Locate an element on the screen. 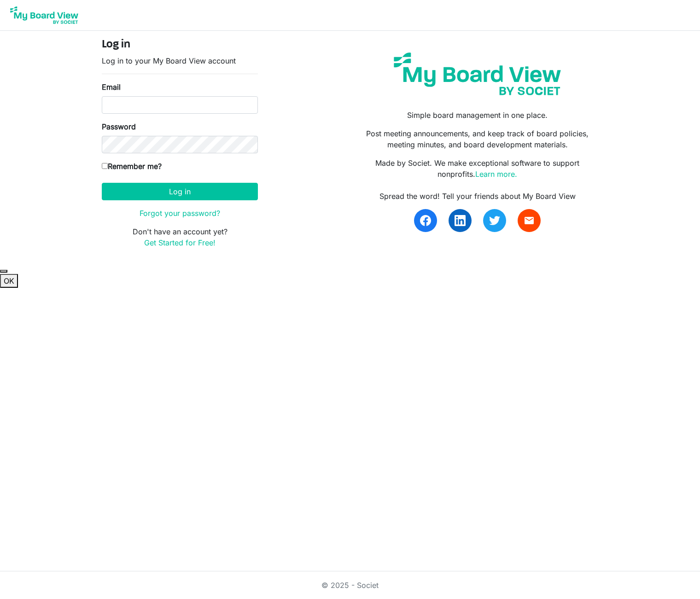 The image size is (700, 599). p: Made by Societ. We make exceptional software to support nonprofits. is located at coordinates (477, 168).